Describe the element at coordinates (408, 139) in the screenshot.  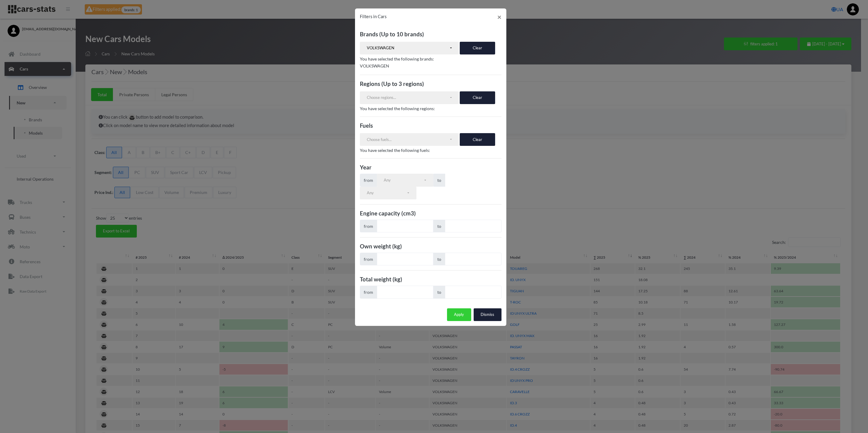
I see `div: Choose fuels...` at that location.